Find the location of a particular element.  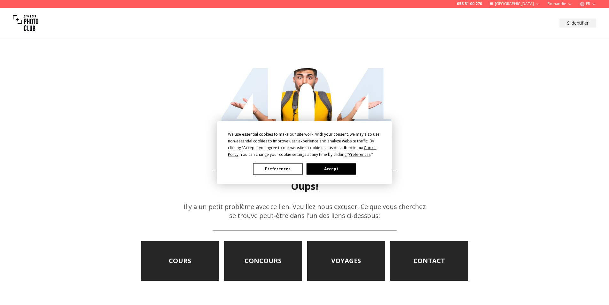

span: Preferences is located at coordinates (360, 154).